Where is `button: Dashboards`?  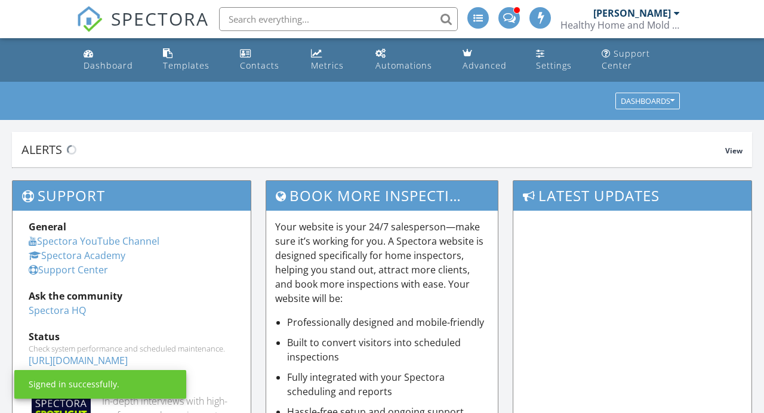 button: Dashboards is located at coordinates (648, 101).